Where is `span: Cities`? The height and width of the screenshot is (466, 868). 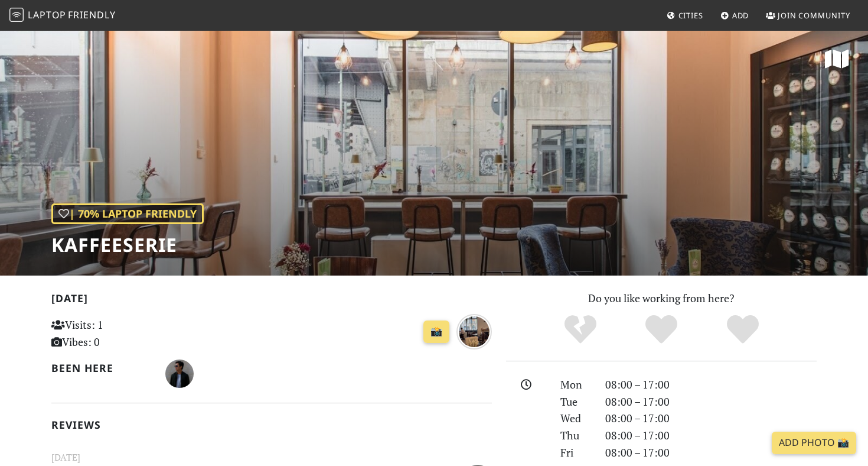 span: Cities is located at coordinates (691, 16).